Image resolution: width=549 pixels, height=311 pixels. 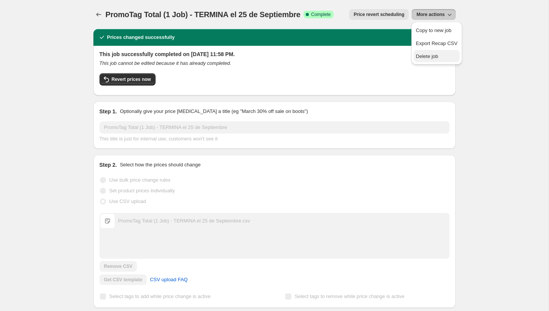 What do you see at coordinates (160, 165) in the screenshot?
I see `p: Select how the prices should change` at bounding box center [160, 165].